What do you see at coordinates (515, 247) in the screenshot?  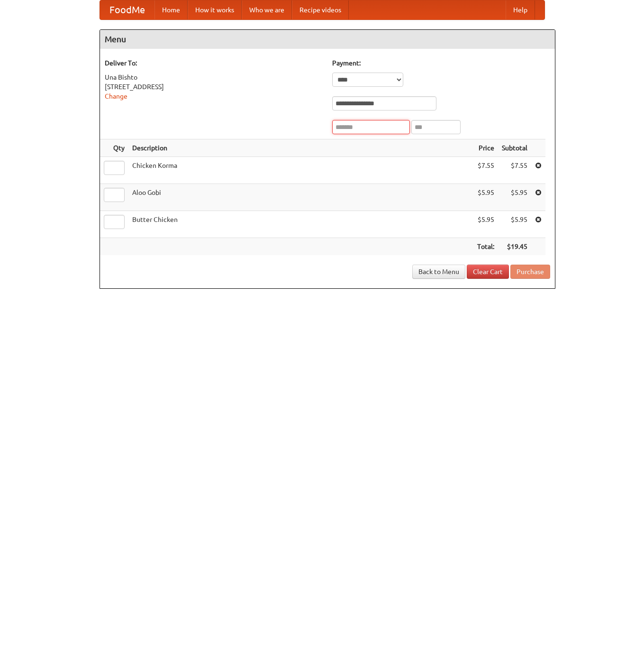 I see `th: $19.45` at bounding box center [515, 247].